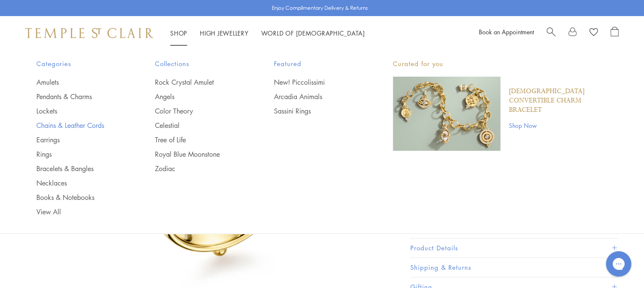 This screenshot has height=288, width=644. What do you see at coordinates (551, 33) in the screenshot?
I see `a: Search` at bounding box center [551, 33].